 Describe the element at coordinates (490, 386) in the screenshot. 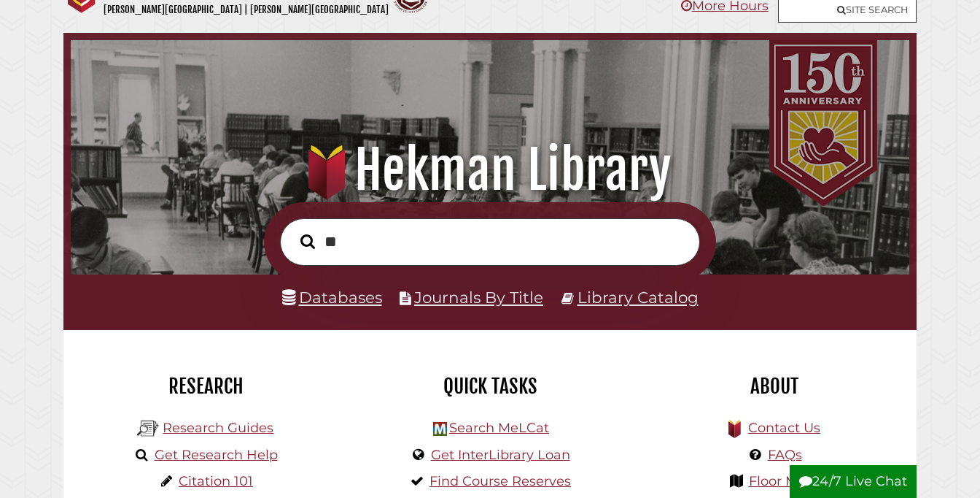

I see `h2: Quick Tasks` at that location.